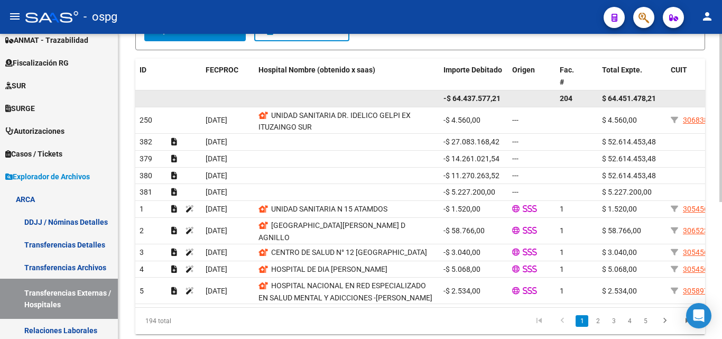  I want to click on span: 380, so click(146, 175).